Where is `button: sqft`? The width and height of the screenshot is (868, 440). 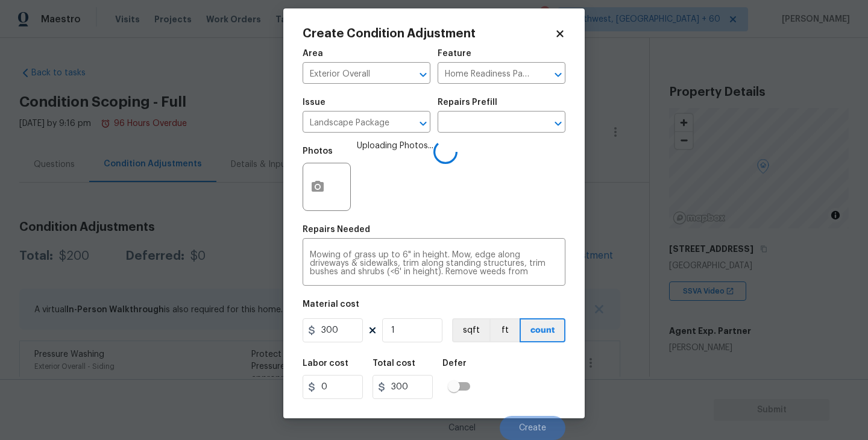 button: sqft is located at coordinates (471, 330).